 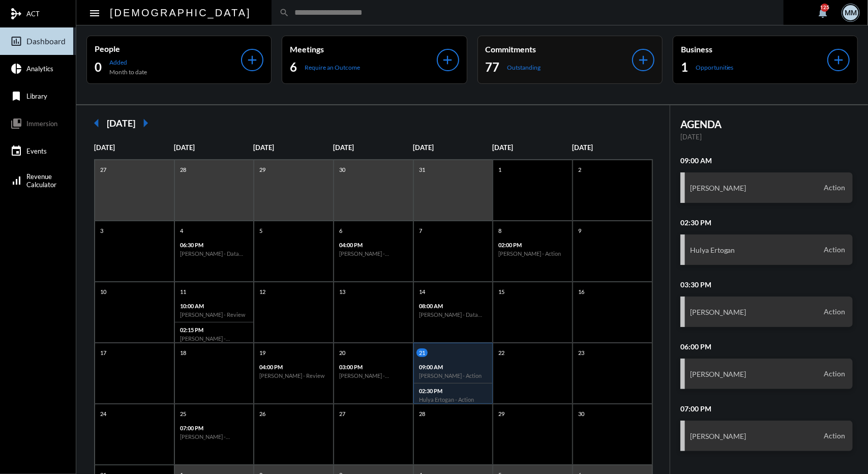 I want to click on mat-icon: bookmark, so click(x=17, y=96).